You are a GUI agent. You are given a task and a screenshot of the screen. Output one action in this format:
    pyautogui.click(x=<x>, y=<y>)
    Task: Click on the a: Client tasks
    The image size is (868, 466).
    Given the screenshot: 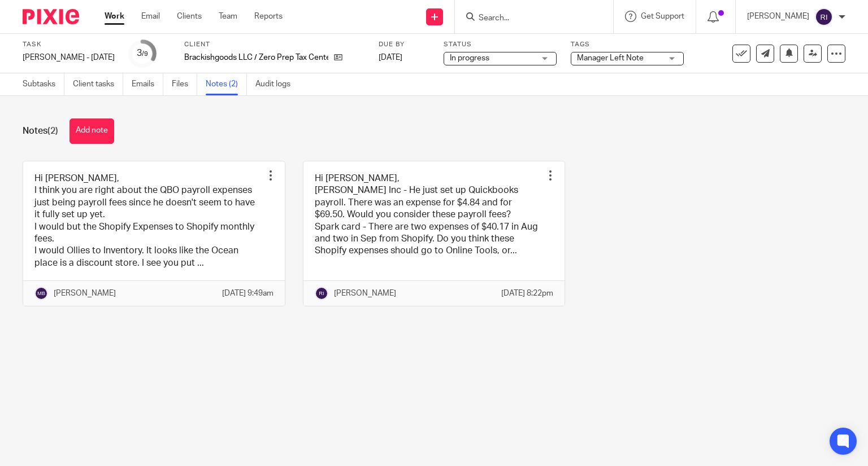 What is the action you would take?
    pyautogui.click(x=98, y=84)
    